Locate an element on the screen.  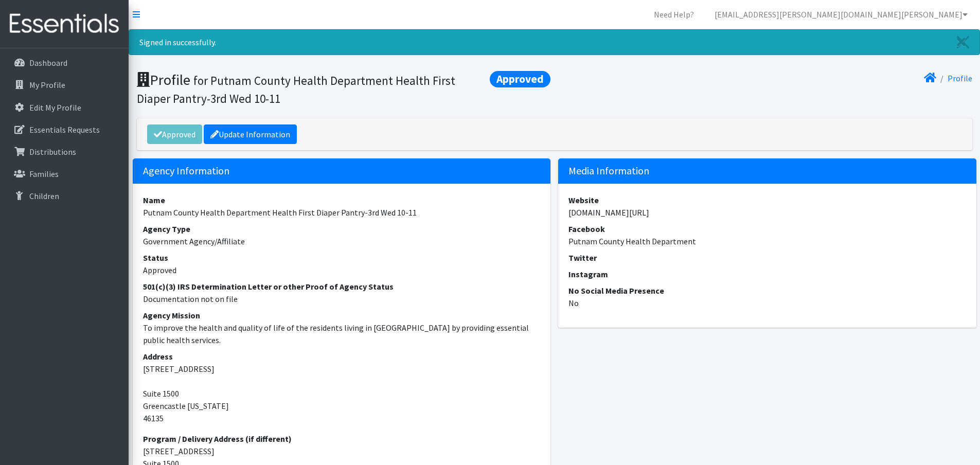
a: Need Help? is located at coordinates (674, 14).